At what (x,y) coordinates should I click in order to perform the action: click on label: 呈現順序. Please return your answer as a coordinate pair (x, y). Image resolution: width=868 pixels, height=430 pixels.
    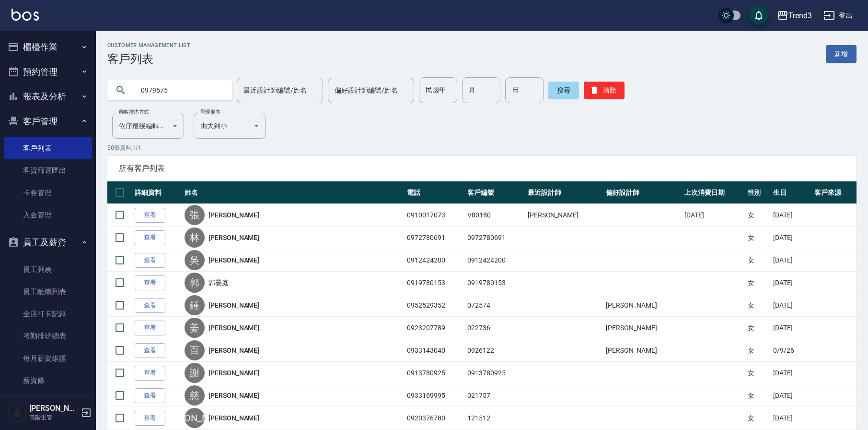
    Looking at the image, I should click on (210, 111).